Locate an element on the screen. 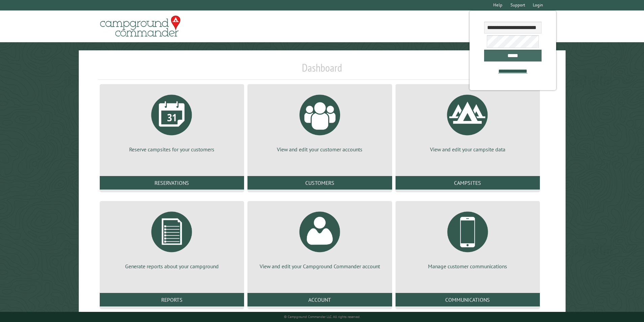  p: View and edit your campsite data is located at coordinates (467, 150).